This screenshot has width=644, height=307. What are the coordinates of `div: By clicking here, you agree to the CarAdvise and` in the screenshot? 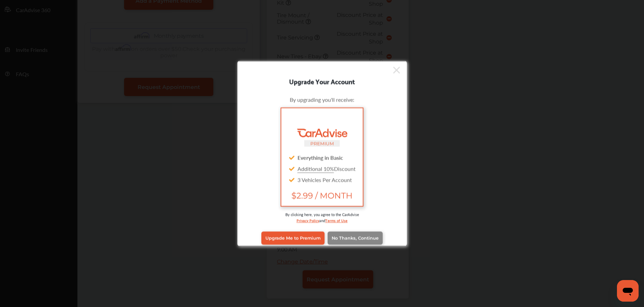 It's located at (322, 221).